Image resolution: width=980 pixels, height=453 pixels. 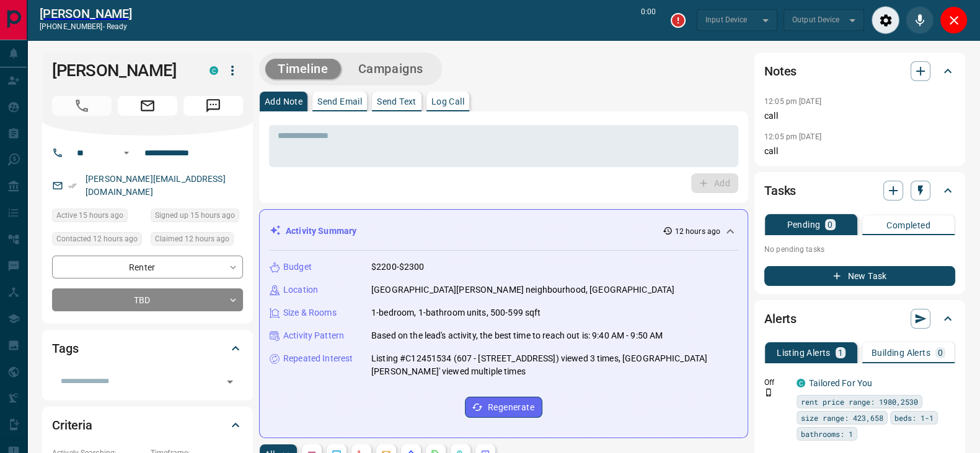 I want to click on p: Add Note, so click(x=283, y=102).